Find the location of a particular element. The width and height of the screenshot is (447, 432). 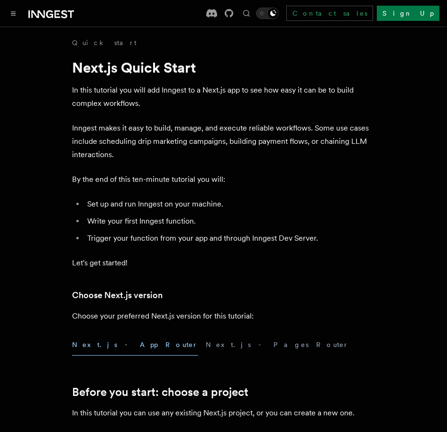

button: Toggle navigation is located at coordinates (13, 13).